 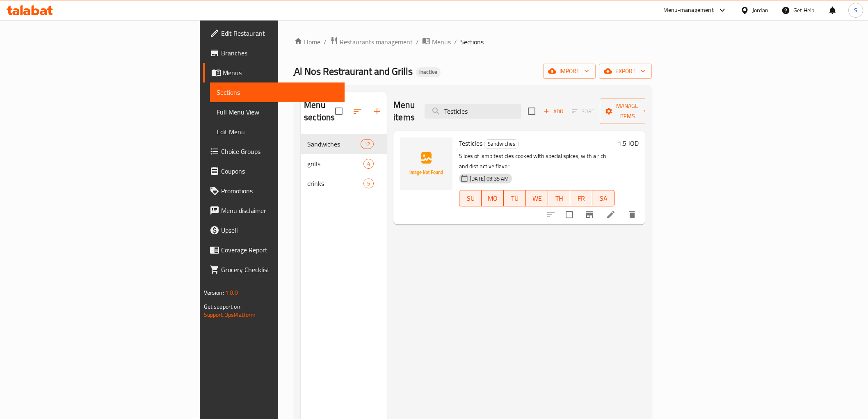 I want to click on span: Select all sections, so click(x=339, y=111).